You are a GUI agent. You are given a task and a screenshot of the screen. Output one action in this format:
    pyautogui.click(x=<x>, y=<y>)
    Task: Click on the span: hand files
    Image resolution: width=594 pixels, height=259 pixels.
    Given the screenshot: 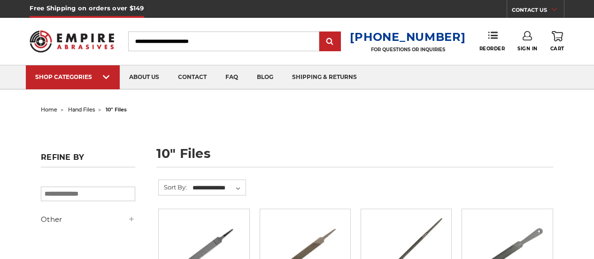 What is the action you would take?
    pyautogui.click(x=81, y=109)
    